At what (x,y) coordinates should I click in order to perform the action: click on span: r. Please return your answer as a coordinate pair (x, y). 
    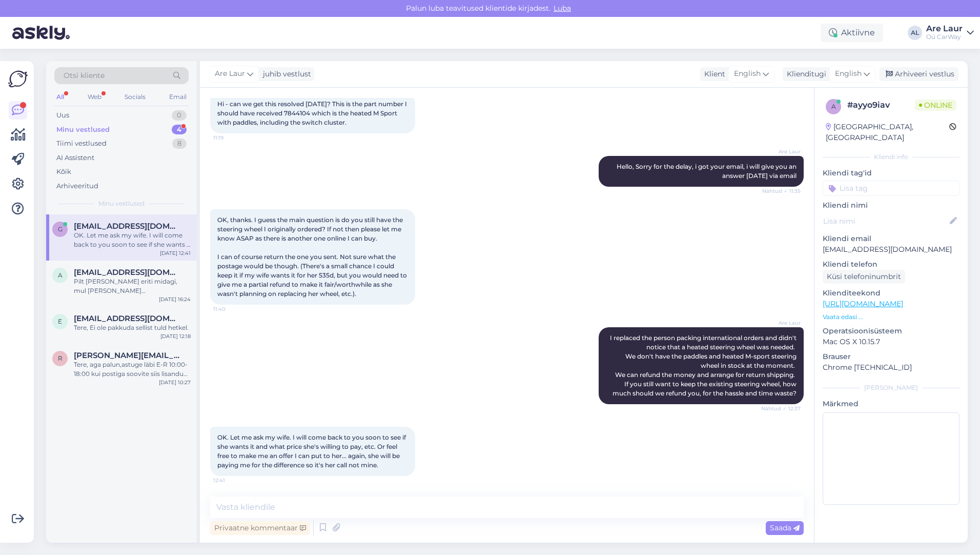
    Looking at the image, I should click on (60, 358).